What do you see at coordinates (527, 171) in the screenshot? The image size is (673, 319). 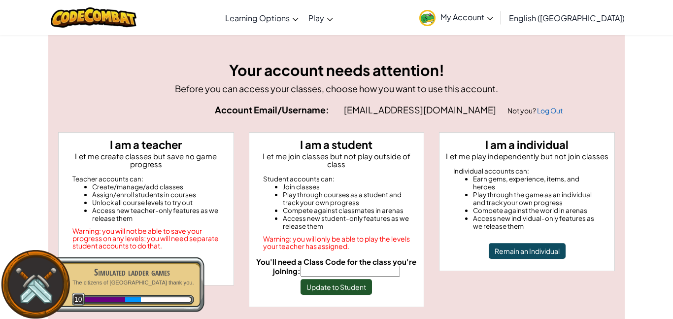 I see `div: Individual accounts can:` at bounding box center [527, 171].